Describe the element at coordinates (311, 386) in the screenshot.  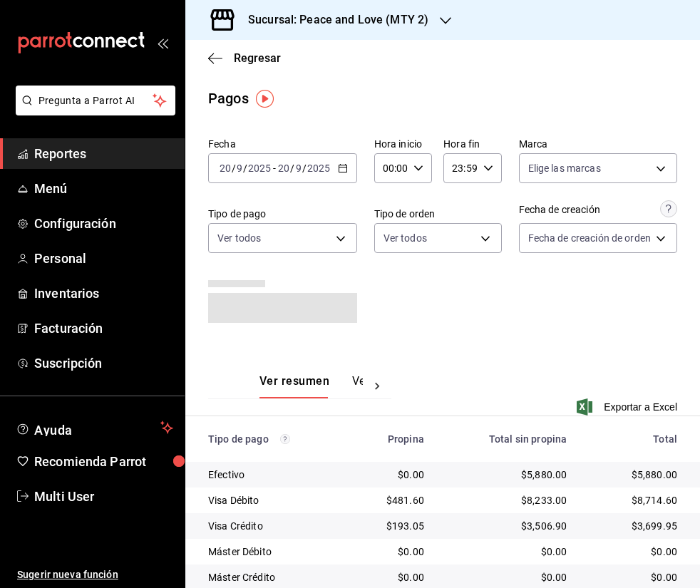
I see `div: navigation tabs` at that location.